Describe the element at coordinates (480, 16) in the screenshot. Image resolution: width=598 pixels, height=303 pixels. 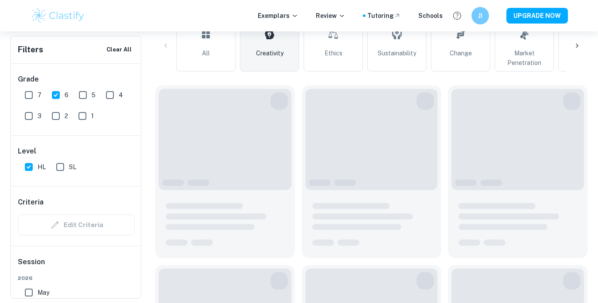
I see `h6: JI` at that location.